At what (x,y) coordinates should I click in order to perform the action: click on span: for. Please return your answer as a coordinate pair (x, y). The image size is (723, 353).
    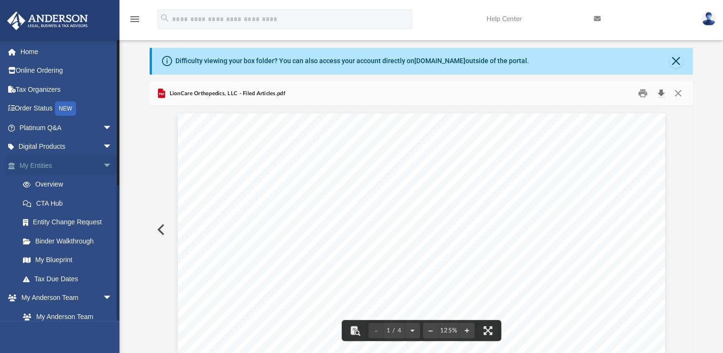
    Looking at the image, I should click on (422, 320).